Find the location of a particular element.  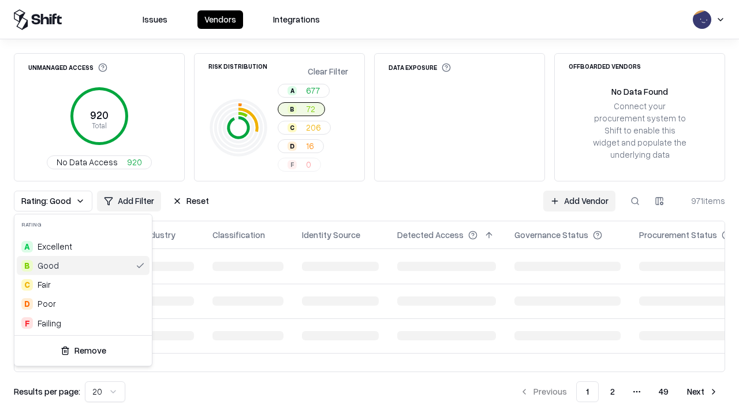

div: Failing is located at coordinates (49, 323).